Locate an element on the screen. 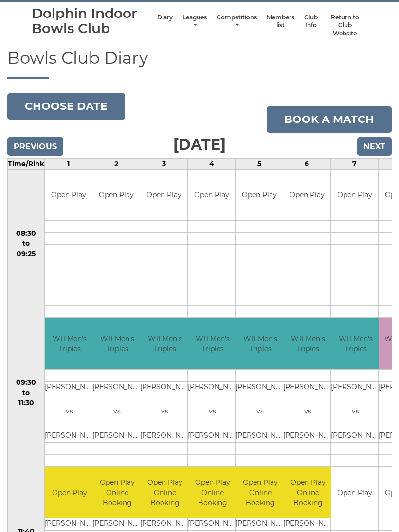 The width and height of the screenshot is (399, 532). td: Time/Rink is located at coordinates (26, 164).